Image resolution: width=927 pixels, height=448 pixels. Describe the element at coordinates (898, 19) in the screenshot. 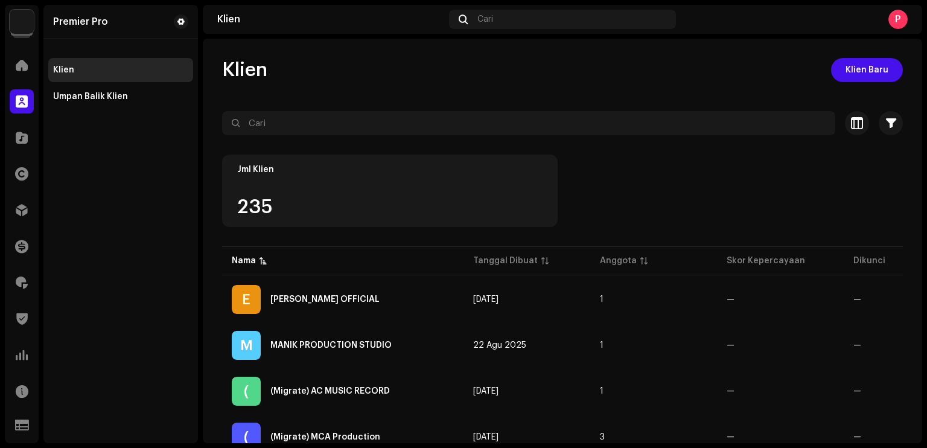

I see `div: P` at that location.